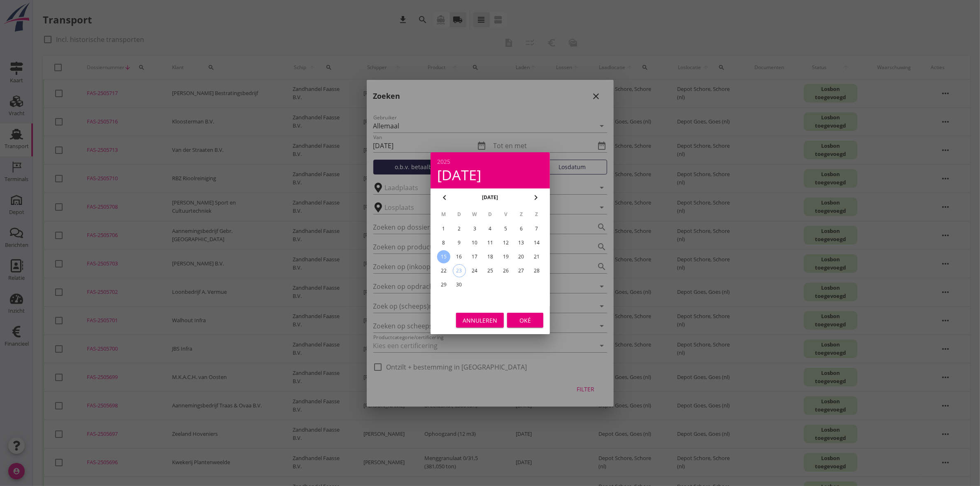 Image resolution: width=980 pixels, height=486 pixels. I want to click on button: 10, so click(475, 243).